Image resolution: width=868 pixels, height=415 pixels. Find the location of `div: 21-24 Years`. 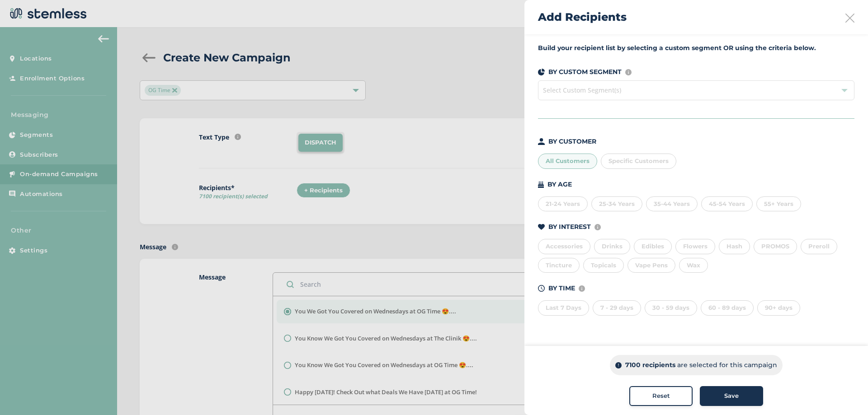

div: 21-24 Years is located at coordinates (563, 205).